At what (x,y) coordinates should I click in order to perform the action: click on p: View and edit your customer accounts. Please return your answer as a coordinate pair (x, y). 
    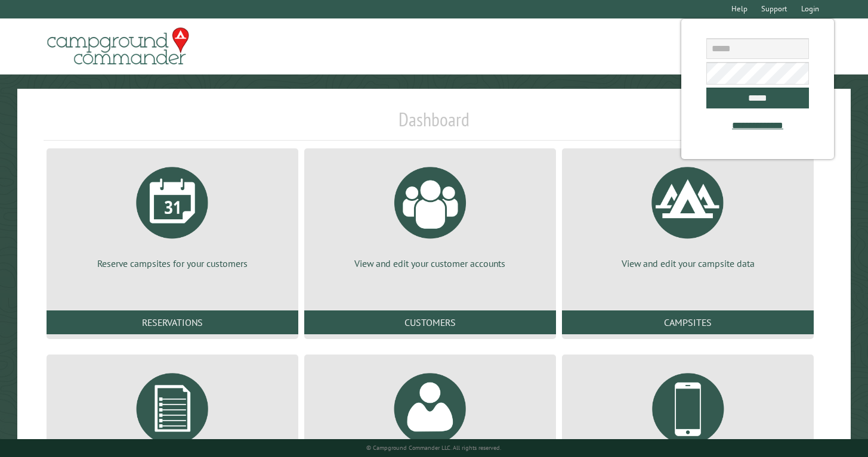
    Looking at the image, I should click on (430, 264).